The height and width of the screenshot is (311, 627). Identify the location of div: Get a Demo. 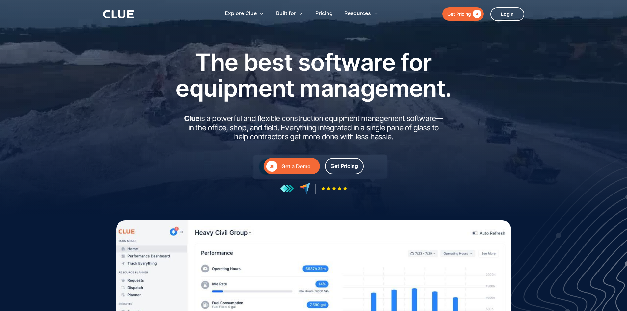
(299, 166).